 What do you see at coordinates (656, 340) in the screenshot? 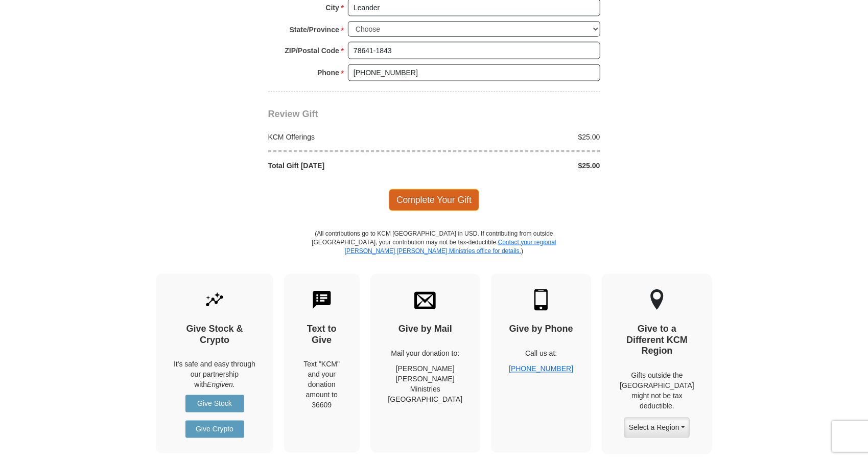
I see `h4: Give to a Different KCM Region` at bounding box center [656, 340].